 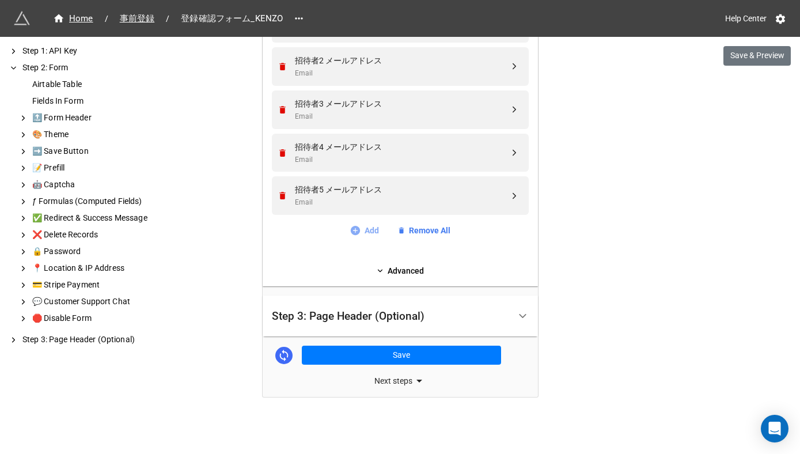 I want to click on div: 💳 Stripe Payment, so click(x=107, y=285).